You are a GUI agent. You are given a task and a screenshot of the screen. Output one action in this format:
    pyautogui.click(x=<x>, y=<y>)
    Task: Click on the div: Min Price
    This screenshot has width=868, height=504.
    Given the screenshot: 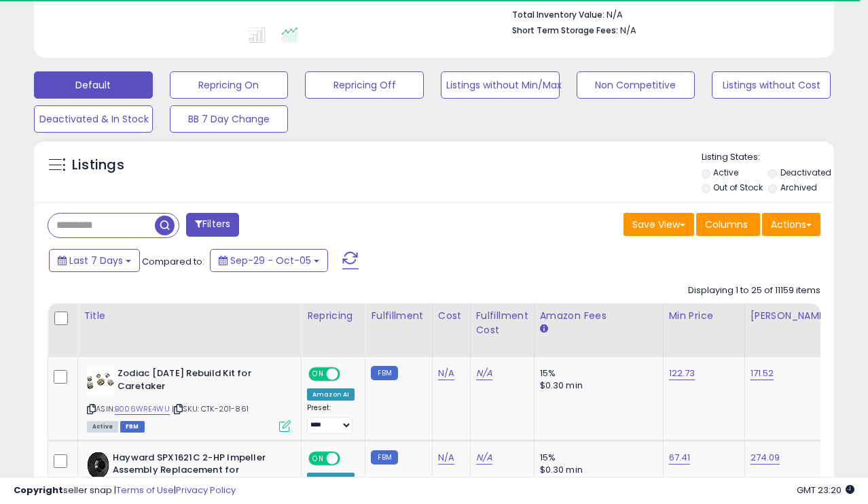 What is the action you would take?
    pyautogui.click(x=704, y=316)
    